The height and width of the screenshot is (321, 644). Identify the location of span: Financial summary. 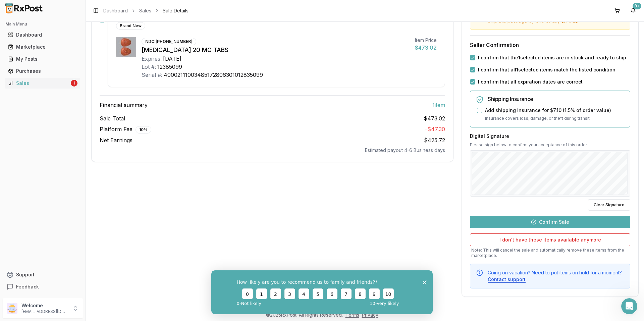
(124, 105).